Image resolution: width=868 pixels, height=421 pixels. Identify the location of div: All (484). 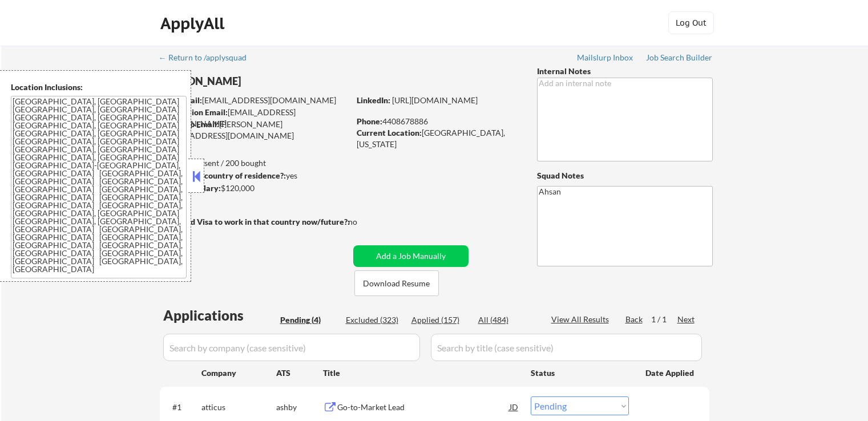
(507, 320).